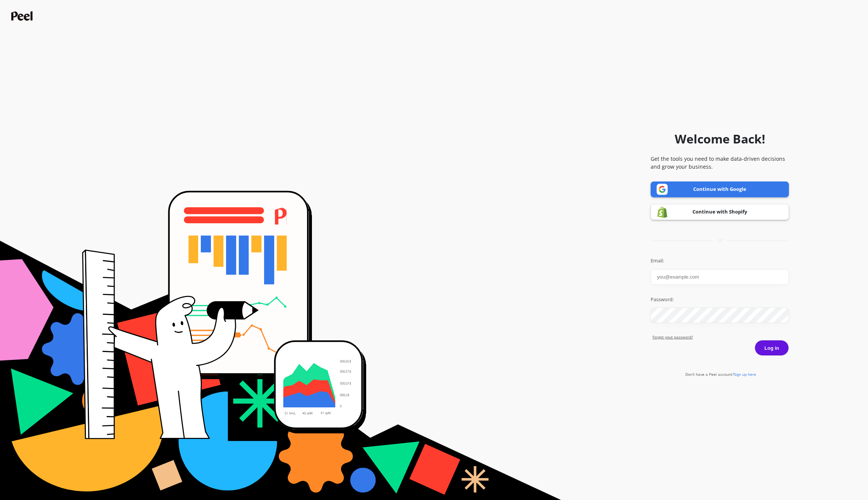 This screenshot has width=868, height=500. Describe the element at coordinates (720, 189) in the screenshot. I see `a: Continue with Google` at that location.